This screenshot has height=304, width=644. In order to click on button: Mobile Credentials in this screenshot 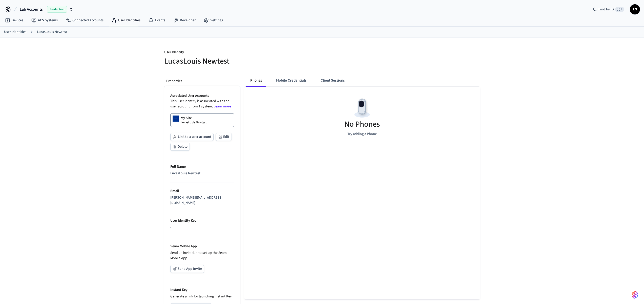, I will do `click(291, 80)`.